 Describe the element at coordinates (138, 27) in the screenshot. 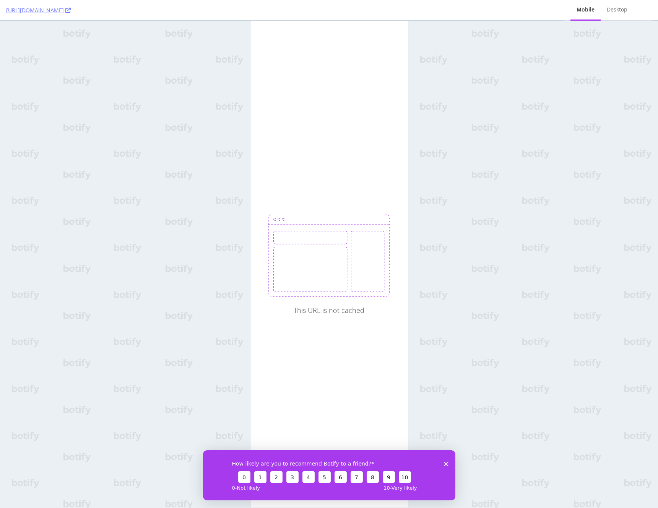

I see `button: 6` at that location.